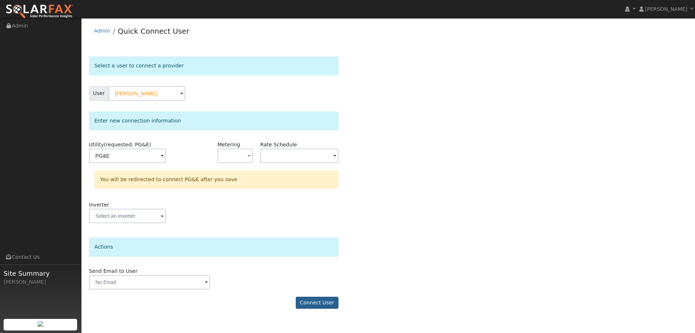  What do you see at coordinates (41, 324) in the screenshot?
I see `img: retrieve` at bounding box center [41, 324].